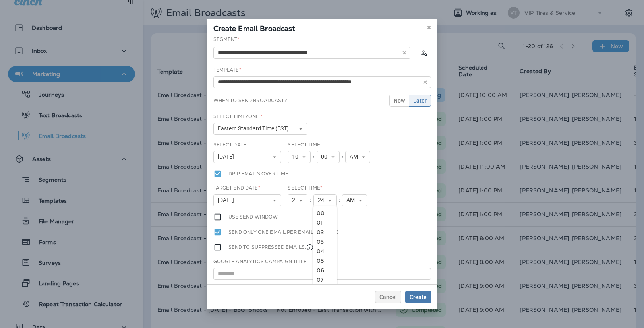 This screenshot has height=328, width=644. Describe the element at coordinates (295, 200) in the screenshot. I see `span: 2` at that location.